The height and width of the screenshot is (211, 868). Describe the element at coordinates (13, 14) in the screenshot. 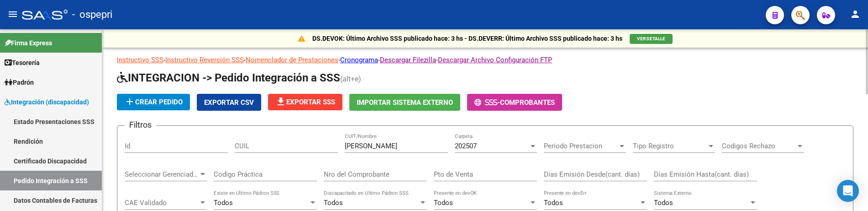

I see `mat-icon: menu` at that location.